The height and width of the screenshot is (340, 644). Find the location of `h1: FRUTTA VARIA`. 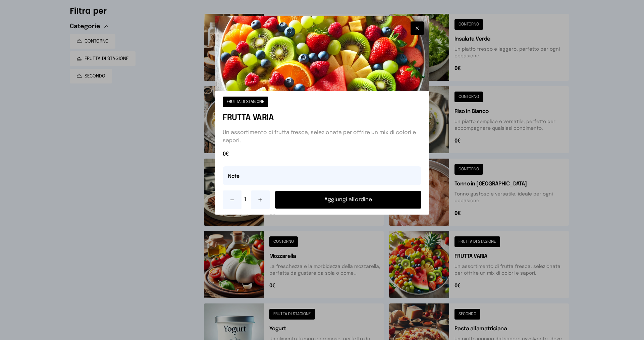

h1: FRUTTA VARIA is located at coordinates (322, 118).